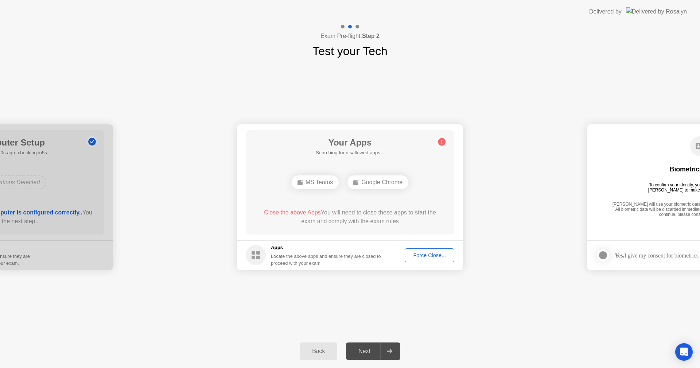 This screenshot has width=700, height=368. Describe the element at coordinates (373, 351) in the screenshot. I see `button: Next` at that location.